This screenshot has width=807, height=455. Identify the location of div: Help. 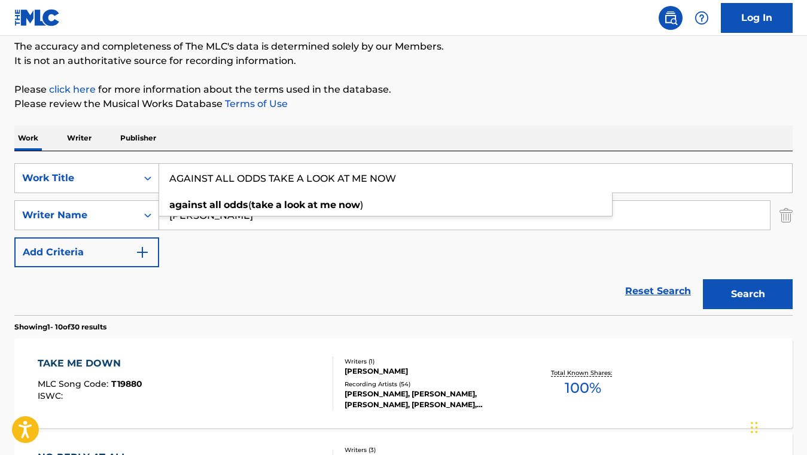
(702, 18).